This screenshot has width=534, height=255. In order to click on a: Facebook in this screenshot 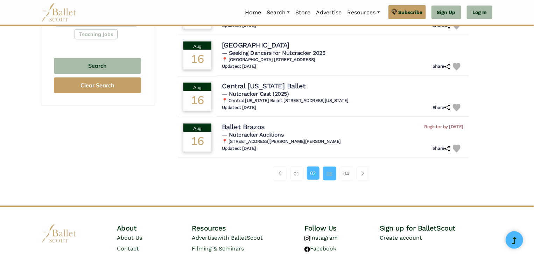, I will do `click(320, 249)`.